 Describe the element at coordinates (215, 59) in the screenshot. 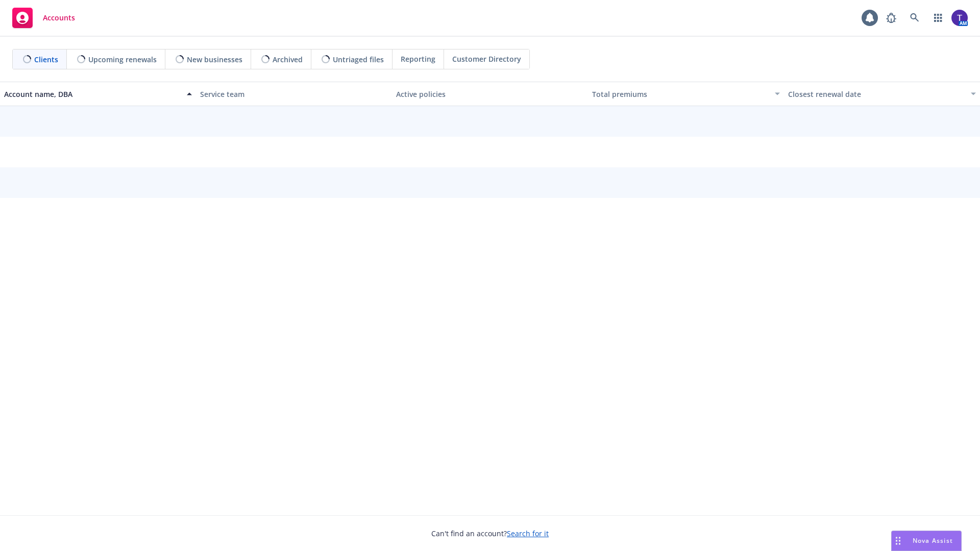

I see `span: New businesses` at that location.